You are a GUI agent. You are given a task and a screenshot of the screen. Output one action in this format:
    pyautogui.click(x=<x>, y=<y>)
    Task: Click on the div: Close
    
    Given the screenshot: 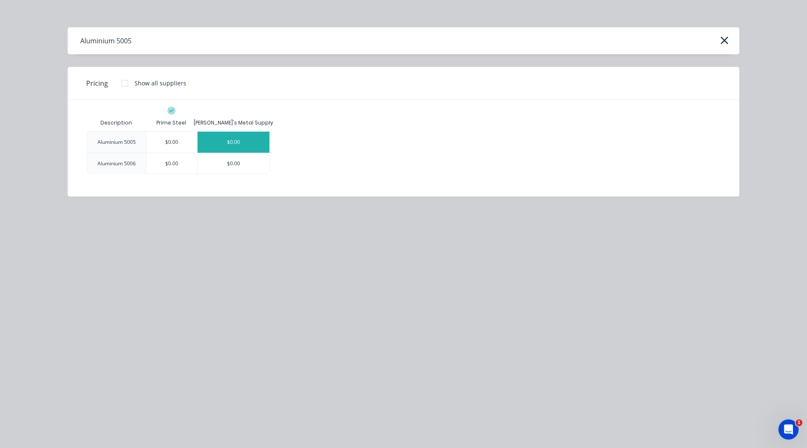 What is the action you would take?
    pyautogui.click(x=155, y=11)
    